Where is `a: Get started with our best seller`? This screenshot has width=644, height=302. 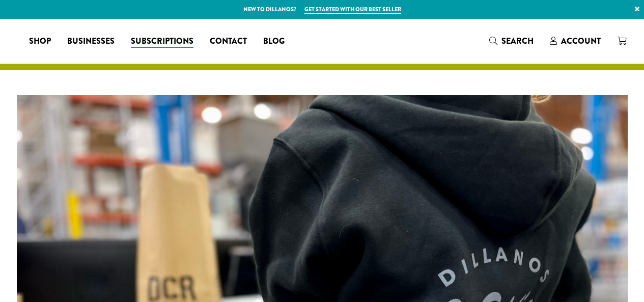 a: Get started with our best seller is located at coordinates (353, 9).